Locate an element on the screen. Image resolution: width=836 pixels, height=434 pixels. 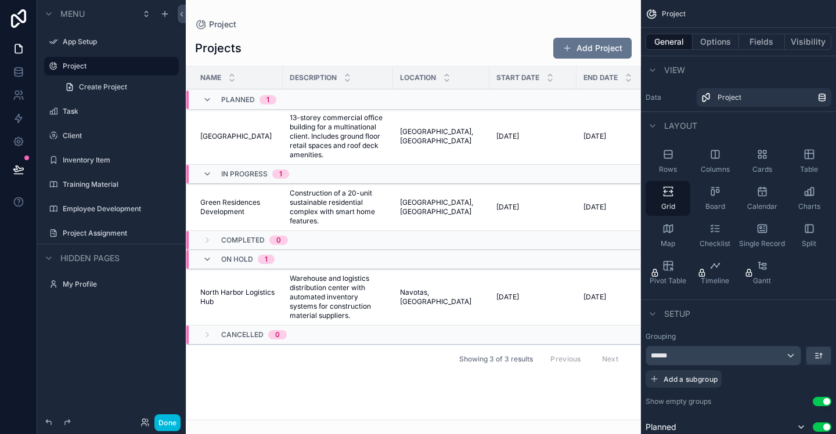
a: Project Assignment is located at coordinates (117, 233).